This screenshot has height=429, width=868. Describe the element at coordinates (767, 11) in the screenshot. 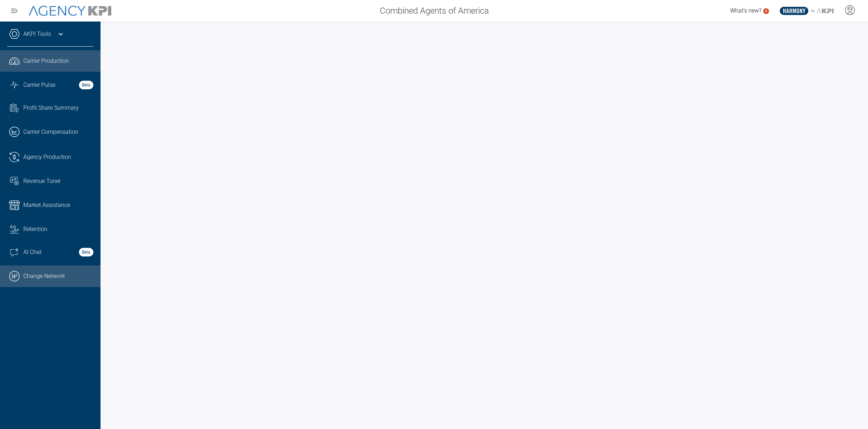

I see `text: 5` at that location.